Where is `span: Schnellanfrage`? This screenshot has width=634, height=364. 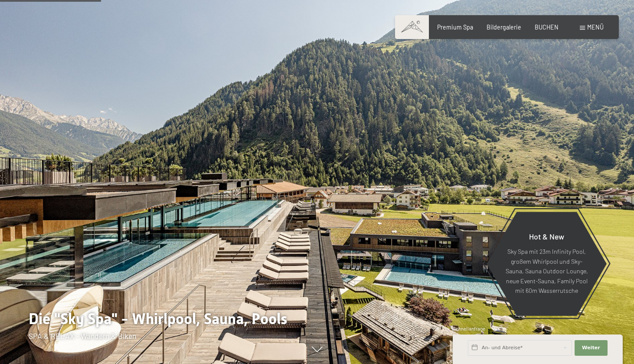
span: Schnellanfrage is located at coordinates (469, 328).